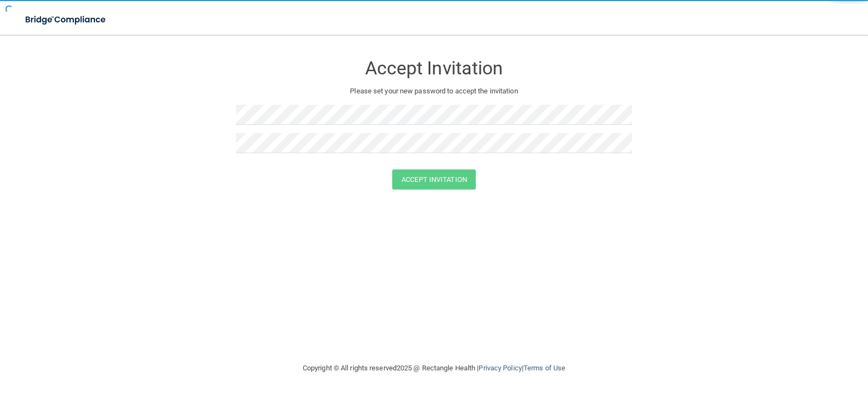 Image resolution: width=868 pixels, height=397 pixels. What do you see at coordinates (434, 368) in the screenshot?
I see `div: Copyright © All rights reserved 2025 @ Rectangle Health | |` at bounding box center [434, 368].